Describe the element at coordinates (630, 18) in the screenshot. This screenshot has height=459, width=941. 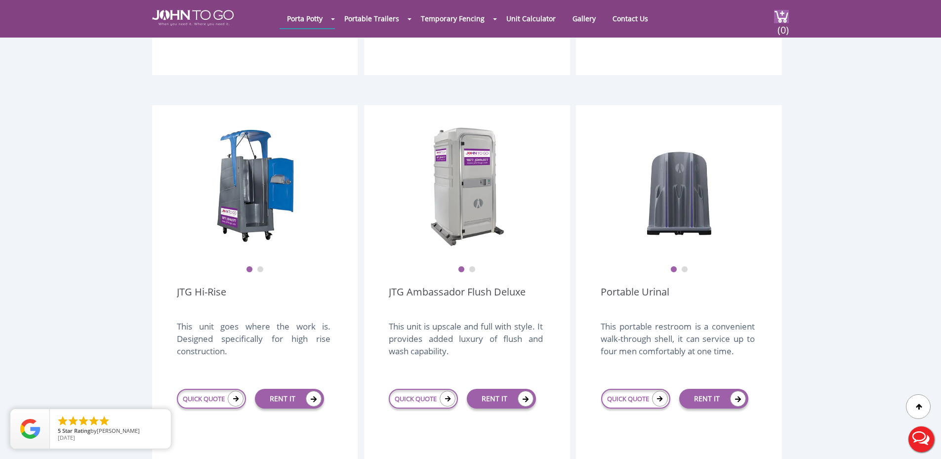
I see `a: Contact Us` at that location.